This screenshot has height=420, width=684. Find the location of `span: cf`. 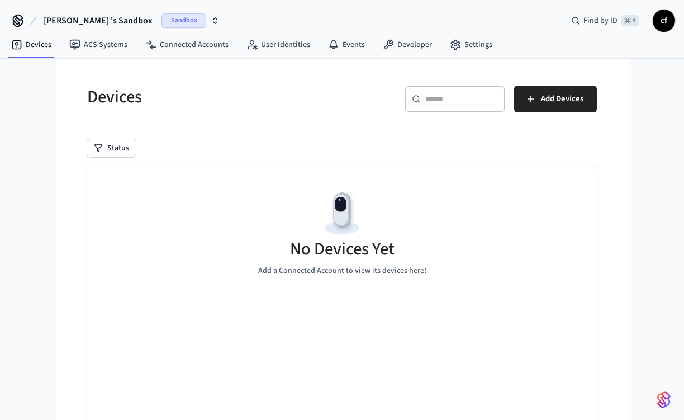

span: cf is located at coordinates (664, 21).